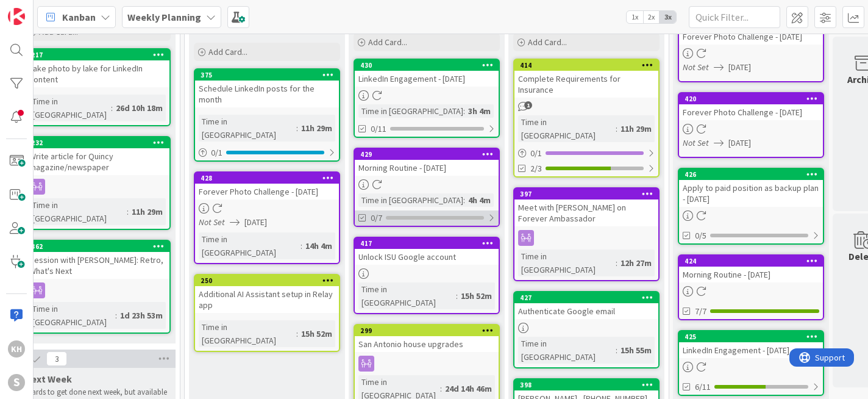 The image size is (868, 399). I want to click on div: KH, so click(17, 349).